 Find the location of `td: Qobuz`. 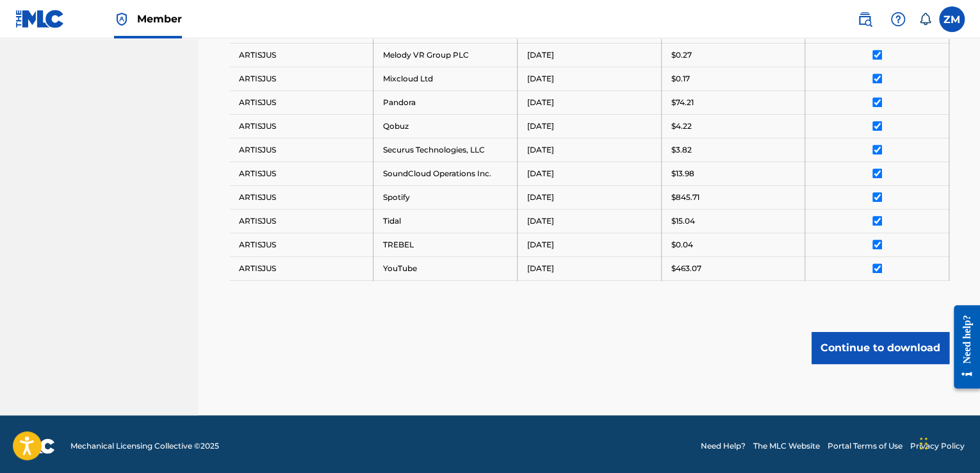

td: Qobuz is located at coordinates (445, 125).